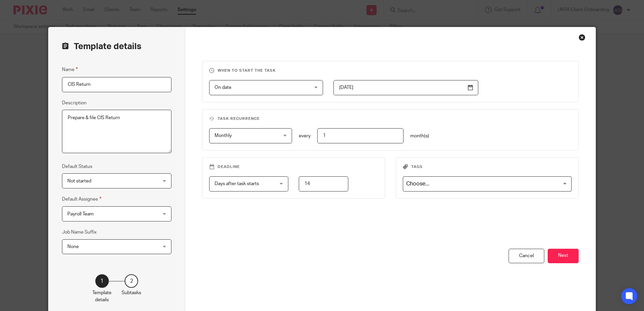 The width and height of the screenshot is (644, 311). Describe the element at coordinates (305, 136) in the screenshot. I see `p: every` at that location.